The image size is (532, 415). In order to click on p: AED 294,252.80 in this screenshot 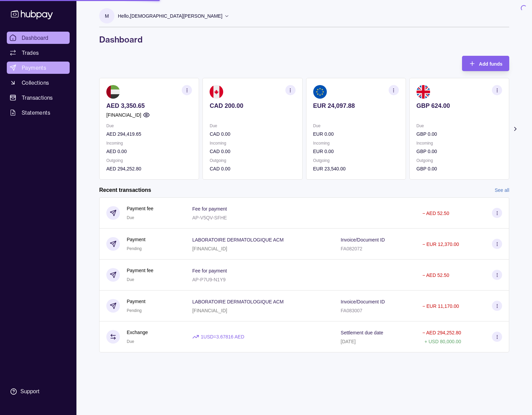, I will do `click(149, 168)`.